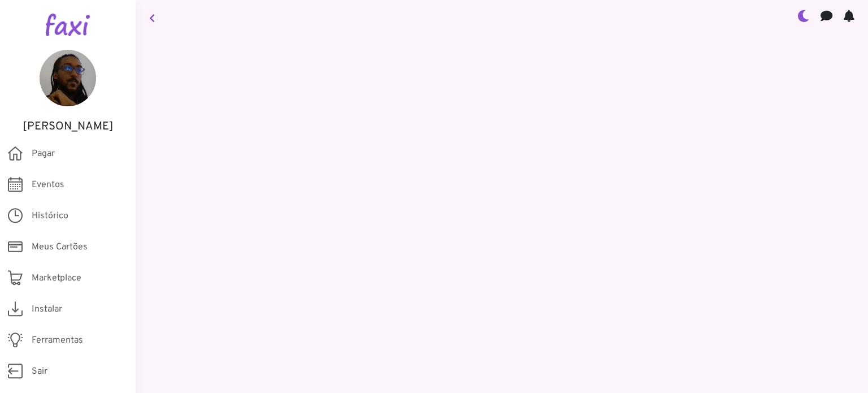 This screenshot has width=868, height=393. I want to click on span: Pagar, so click(43, 154).